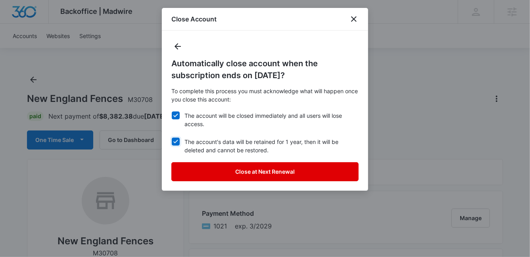  Describe the element at coordinates (194, 19) in the screenshot. I see `h1: Close Account` at that location.